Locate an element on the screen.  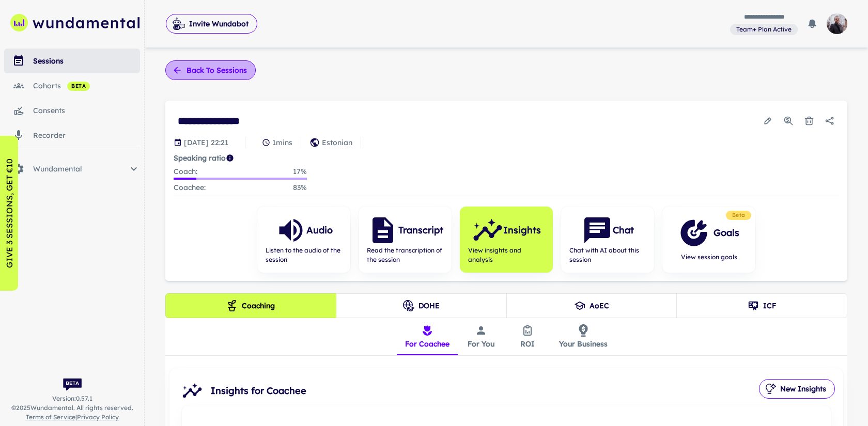
div: sessions is located at coordinates (86, 61).